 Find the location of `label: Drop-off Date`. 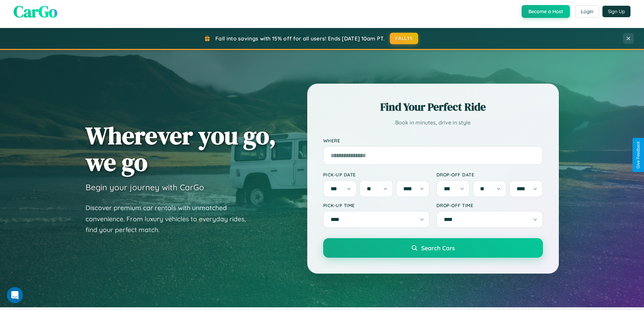

label: Drop-off Date is located at coordinates (489, 174).